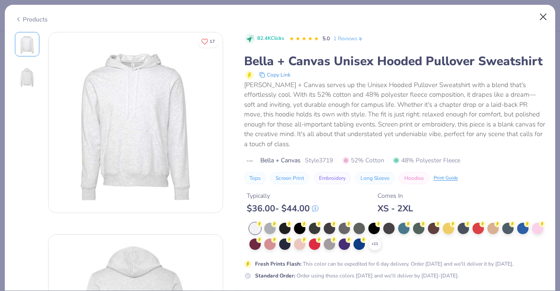  What do you see at coordinates (414, 178) in the screenshot?
I see `button: Hoodies` at bounding box center [414, 178].